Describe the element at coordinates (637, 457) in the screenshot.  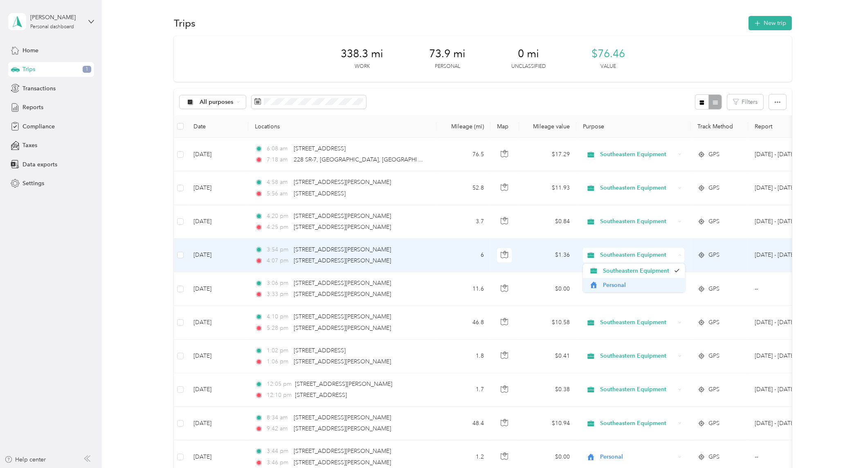
I see `span: Personal` at that location.